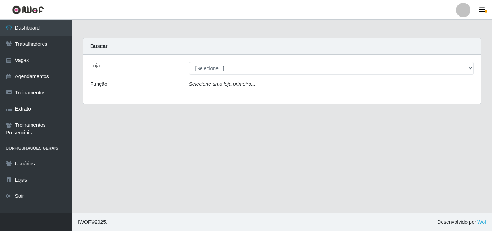 The image size is (492, 231). I want to click on span: Desenvolvido por, so click(461, 222).